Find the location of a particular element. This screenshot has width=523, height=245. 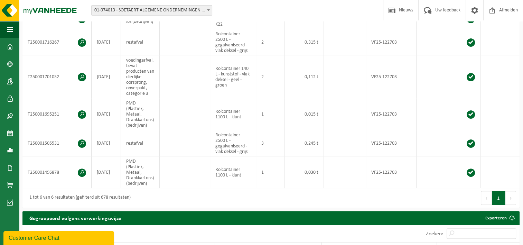

td: 0,112 t is located at coordinates (304, 77).